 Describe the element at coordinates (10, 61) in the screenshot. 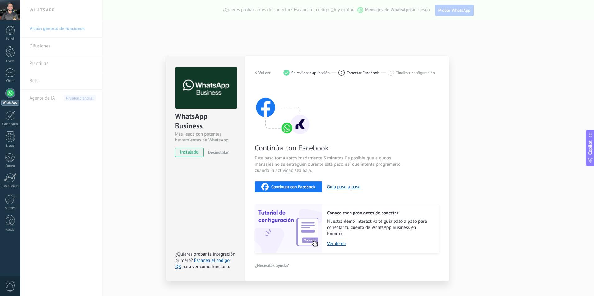

I see `div: Leads` at that location.